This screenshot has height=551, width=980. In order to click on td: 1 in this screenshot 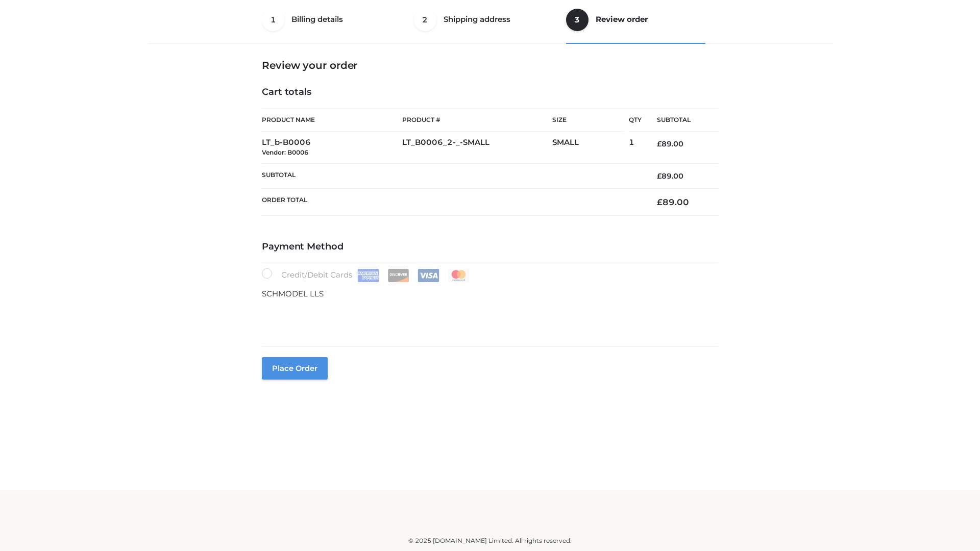, I will do `click(635, 148)`.